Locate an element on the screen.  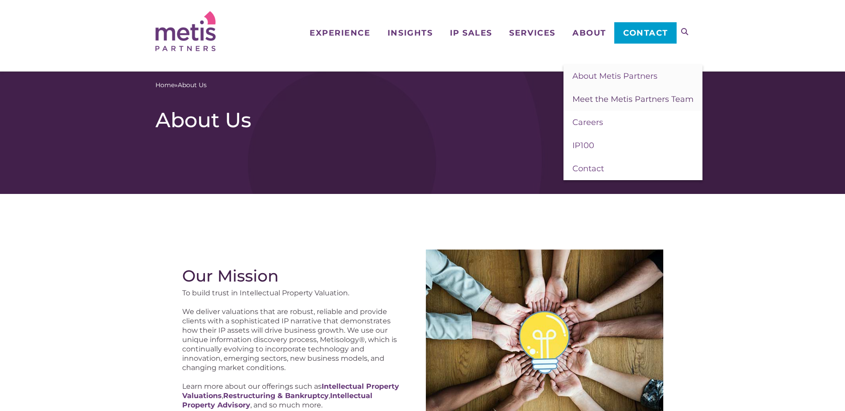
a: IP100 is located at coordinates (633, 146).